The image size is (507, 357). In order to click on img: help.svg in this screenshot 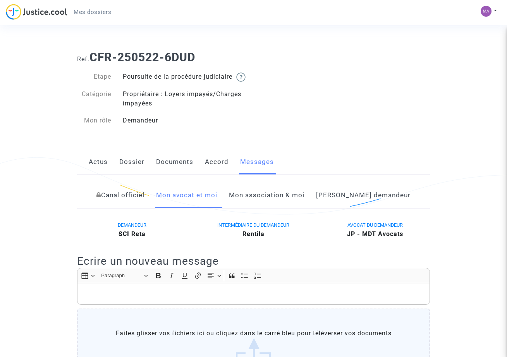, I will do `click(241, 77)`.